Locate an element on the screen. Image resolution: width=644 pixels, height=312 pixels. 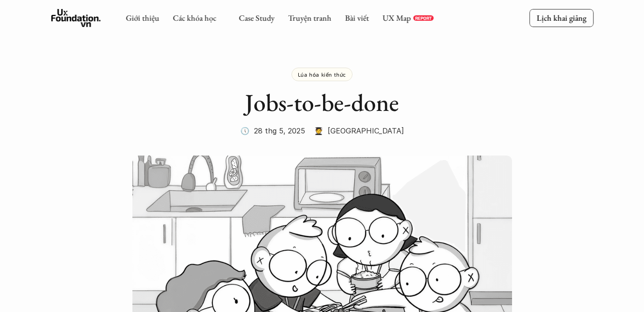
a: Các khóa học is located at coordinates (194, 18).